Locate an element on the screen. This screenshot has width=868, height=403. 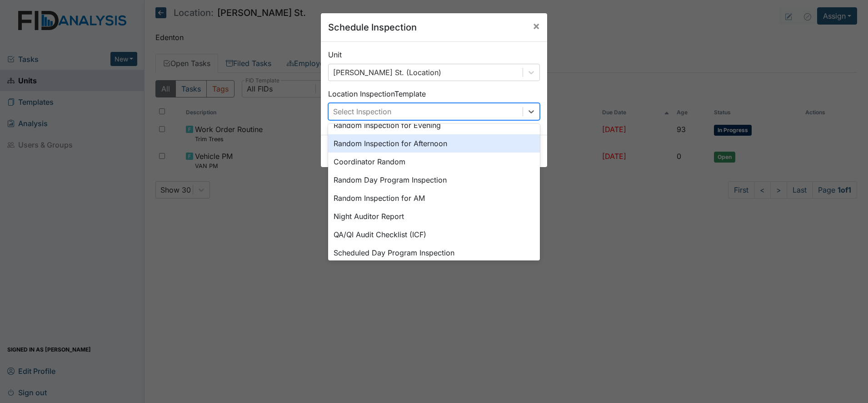
div: Random Inspection for AM is located at coordinates (434, 198).